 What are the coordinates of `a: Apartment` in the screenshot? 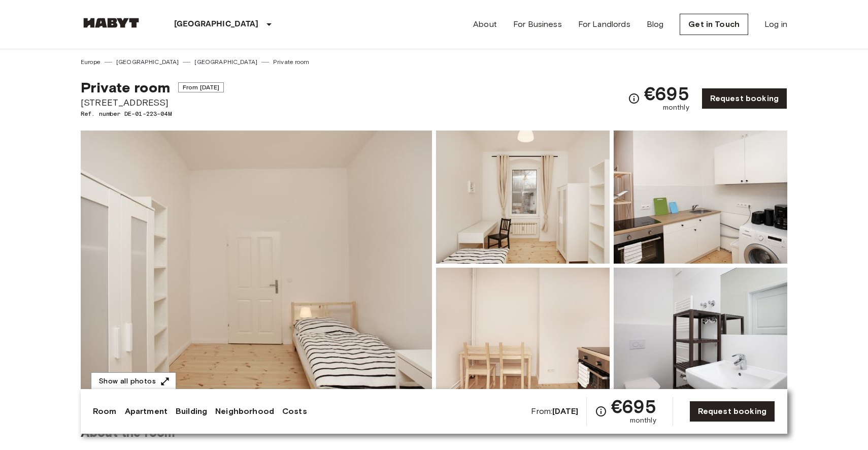 It's located at (146, 411).